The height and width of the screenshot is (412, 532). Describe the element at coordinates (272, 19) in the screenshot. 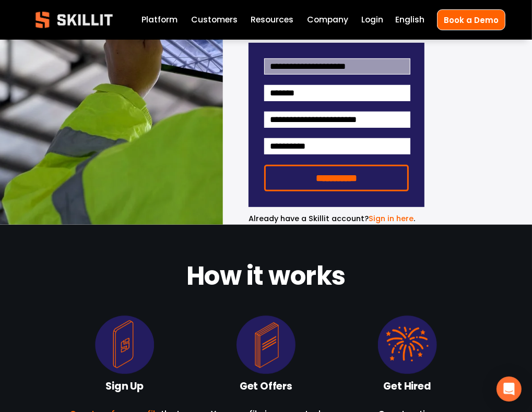

I see `span: Resources` at that location.